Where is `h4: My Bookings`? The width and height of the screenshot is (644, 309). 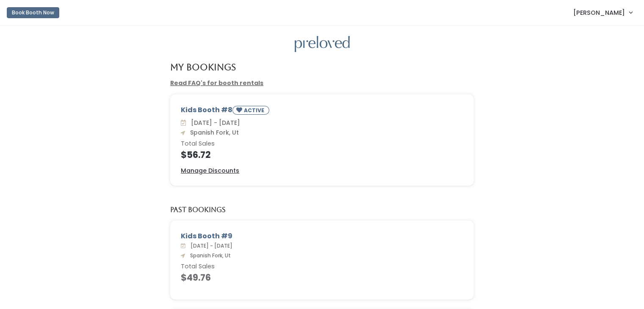 h4: My Bookings is located at coordinates (203, 67).